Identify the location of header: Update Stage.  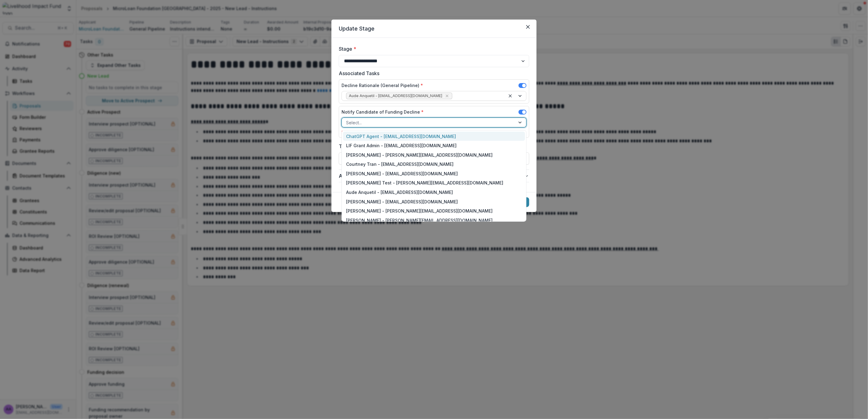
(434, 29).